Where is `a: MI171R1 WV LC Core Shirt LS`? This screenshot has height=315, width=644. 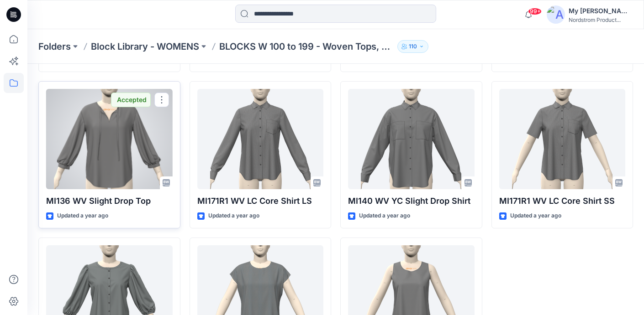 a: MI171R1 WV LC Core Shirt LS is located at coordinates (260, 139).